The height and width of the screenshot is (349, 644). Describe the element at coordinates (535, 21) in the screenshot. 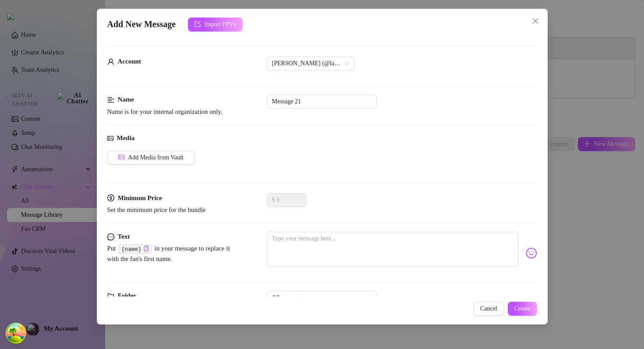

I see `button: Close` at that location.